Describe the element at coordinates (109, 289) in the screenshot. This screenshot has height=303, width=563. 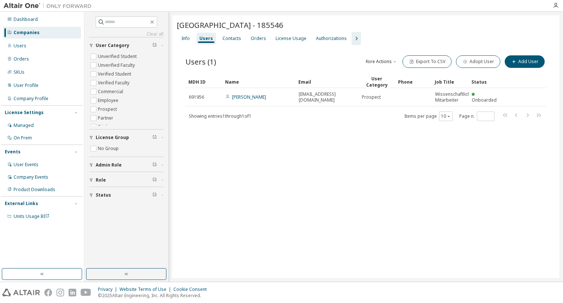
I see `div: Privacy` at that location.